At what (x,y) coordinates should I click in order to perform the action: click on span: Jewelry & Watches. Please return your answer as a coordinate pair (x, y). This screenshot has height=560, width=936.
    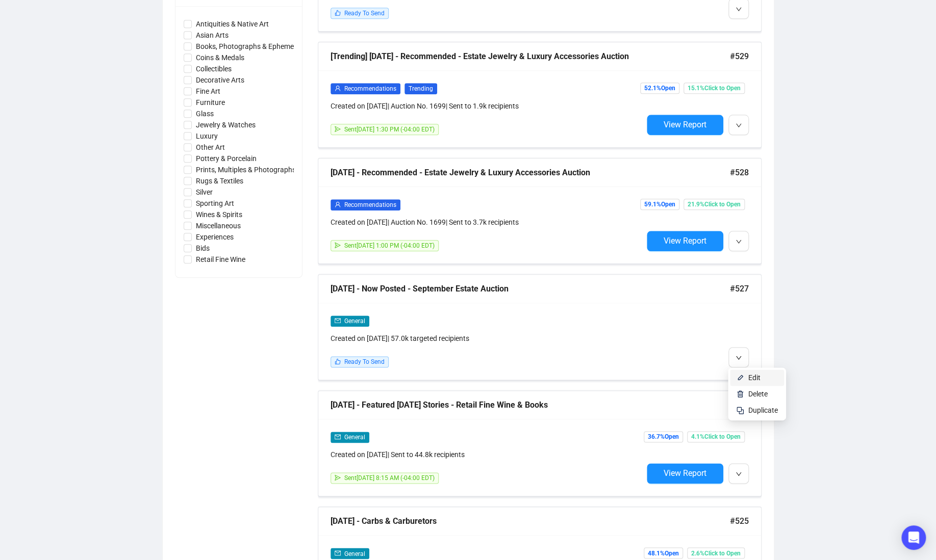
    Looking at the image, I should click on (225, 125).